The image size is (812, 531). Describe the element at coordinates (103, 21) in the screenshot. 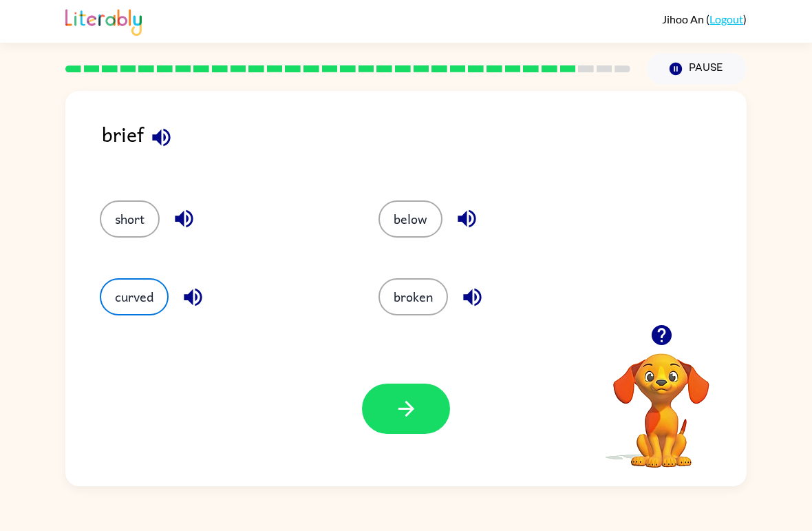

I see `img: Literably` at that location.